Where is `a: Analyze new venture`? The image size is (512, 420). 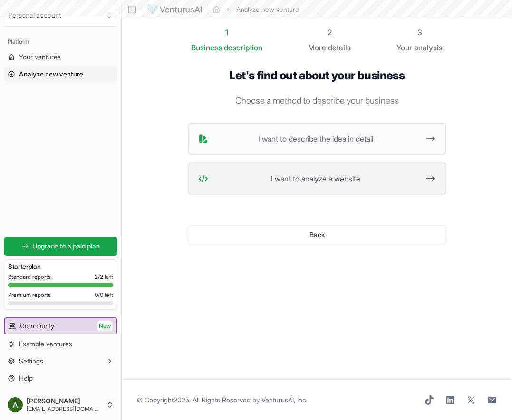 a: Analyze new venture is located at coordinates (61, 74).